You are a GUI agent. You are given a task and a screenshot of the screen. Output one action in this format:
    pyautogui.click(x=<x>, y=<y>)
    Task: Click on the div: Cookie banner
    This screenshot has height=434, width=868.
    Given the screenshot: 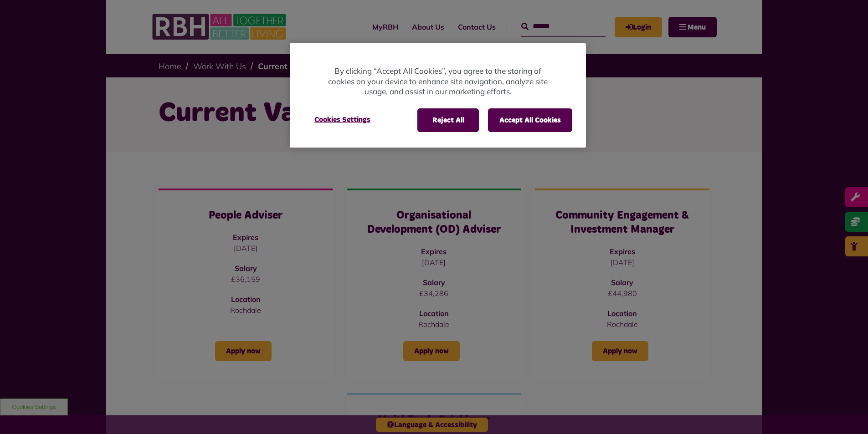 What is the action you would take?
    pyautogui.click(x=438, y=95)
    